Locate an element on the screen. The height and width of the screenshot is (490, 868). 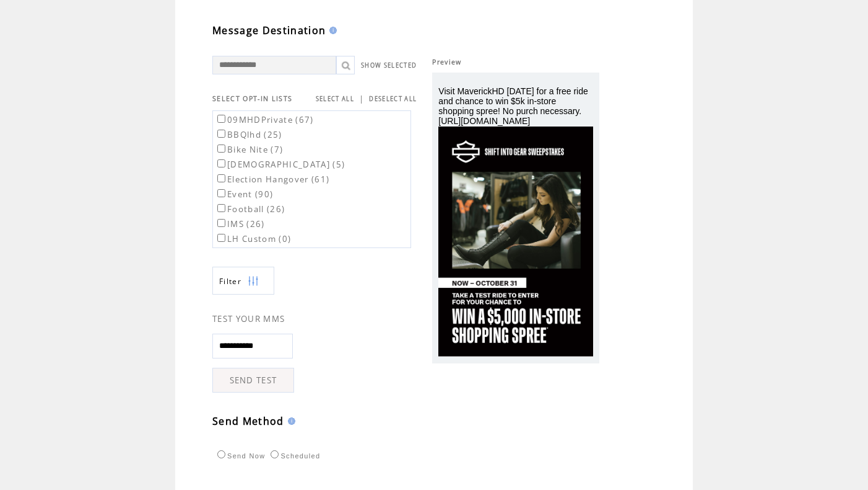
a: SEND TEST is located at coordinates (253, 380).